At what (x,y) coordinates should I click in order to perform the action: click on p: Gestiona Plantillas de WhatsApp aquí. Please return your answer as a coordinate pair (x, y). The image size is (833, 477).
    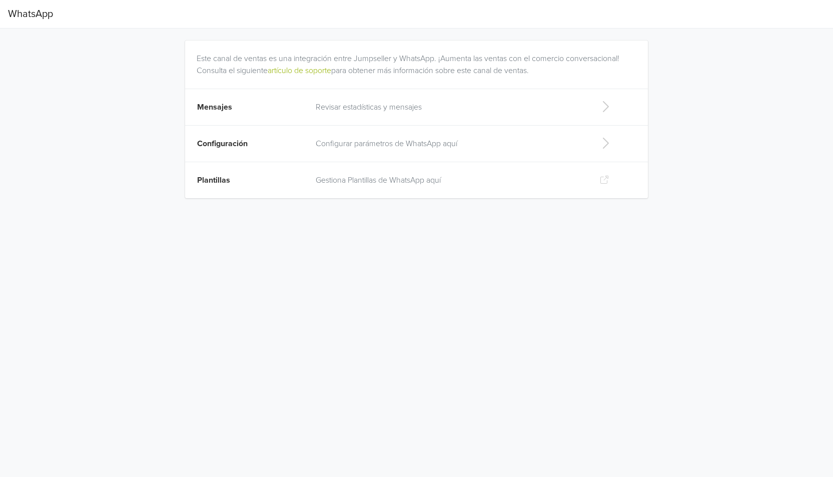
    Looking at the image, I should click on (449, 180).